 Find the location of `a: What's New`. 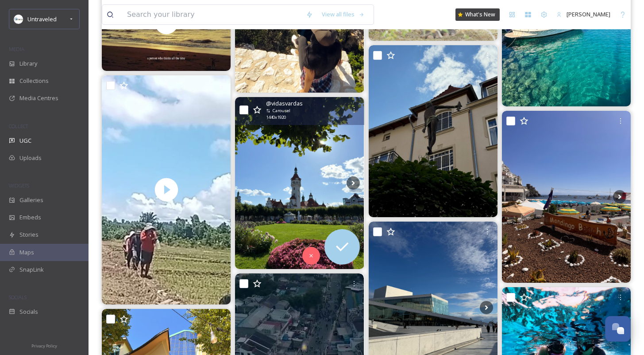

a: What's New is located at coordinates (478, 15).